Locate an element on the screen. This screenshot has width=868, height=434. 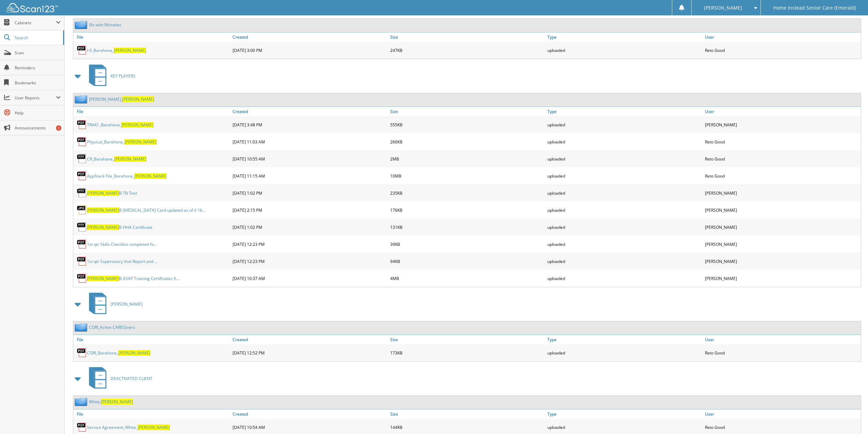
span: DEACTIVATED CLIENT is located at coordinates (131, 378).